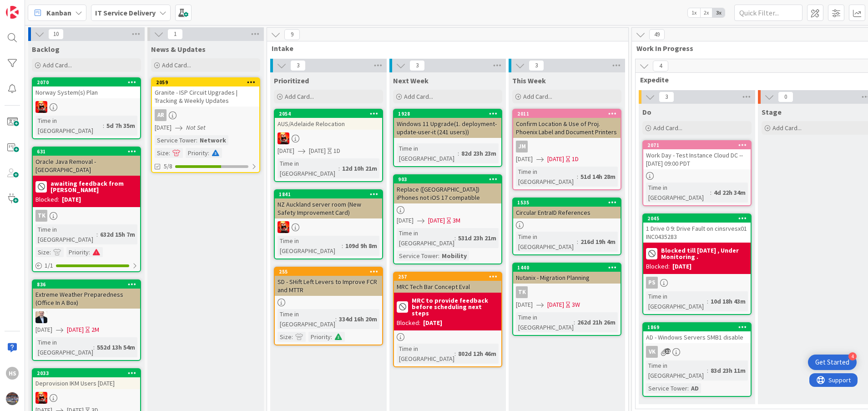  I want to click on div: 2070Norway System(s) Plan, so click(86, 88).